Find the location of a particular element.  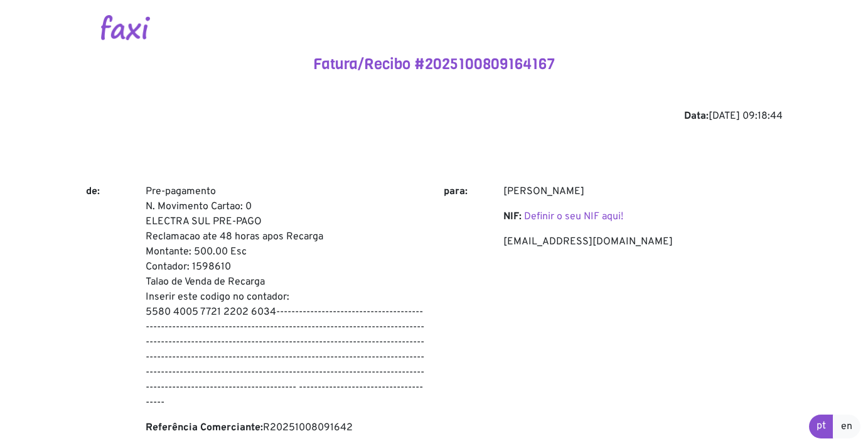

p: Pre-pagamento N. Movimento Cartao: 0 ELECTRA SUL PRE-PAGO Reclamacao ate 48 horas apos Recarga Mo... is located at coordinates (285, 297).